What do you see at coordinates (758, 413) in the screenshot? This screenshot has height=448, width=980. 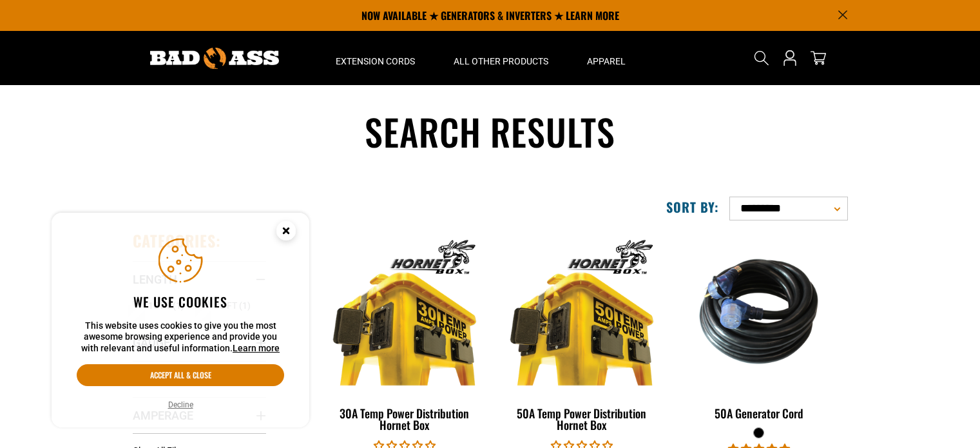 I see `div: 50A Generator Cord` at bounding box center [758, 413].